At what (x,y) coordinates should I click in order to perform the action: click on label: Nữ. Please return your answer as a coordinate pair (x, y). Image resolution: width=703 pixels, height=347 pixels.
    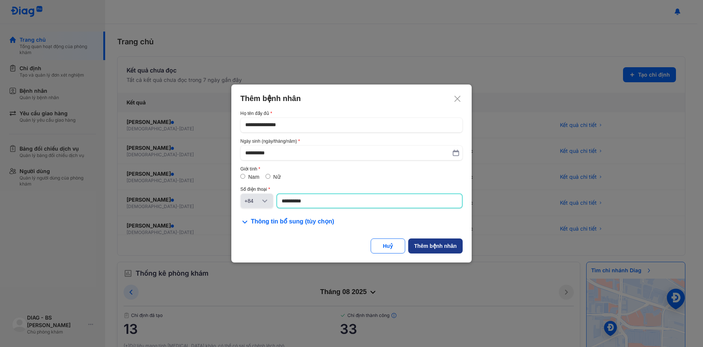
    Looking at the image, I should click on (277, 177).